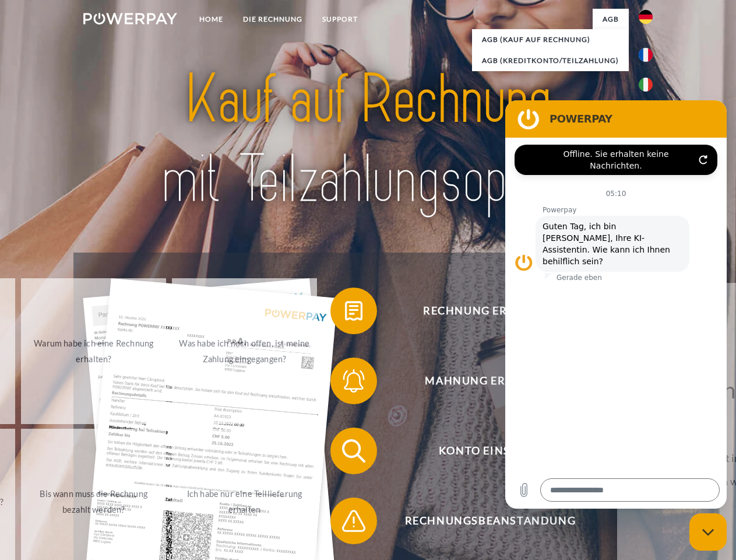  I want to click on h2: POWERPAY, so click(127, 19).